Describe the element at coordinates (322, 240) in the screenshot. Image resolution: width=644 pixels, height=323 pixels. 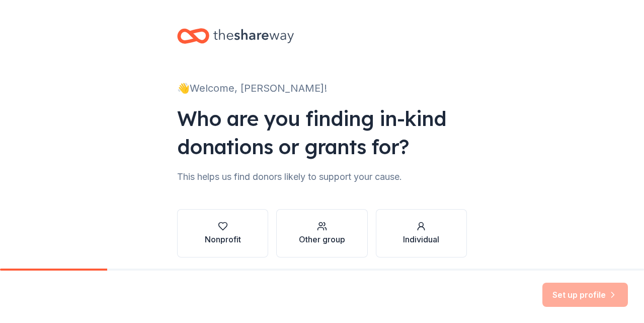
I see `div: Other group` at that location.